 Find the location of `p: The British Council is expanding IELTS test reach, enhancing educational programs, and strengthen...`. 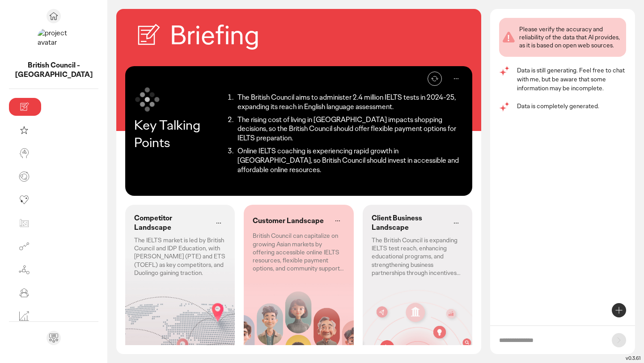

p: The British Council is expanding IELTS test reach, enhancing educational programs, and strengthen... is located at coordinates (418, 256).